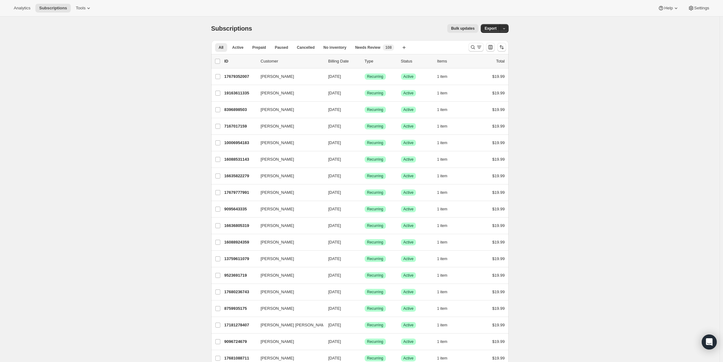  What do you see at coordinates (668, 8) in the screenshot?
I see `button: Help` at bounding box center [668, 8].